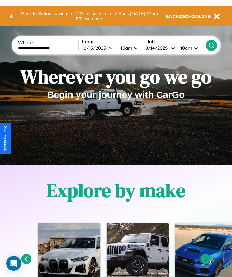 This screenshot has height=277, width=232. What do you see at coordinates (48, 43) in the screenshot?
I see `label: Where` at bounding box center [48, 43].